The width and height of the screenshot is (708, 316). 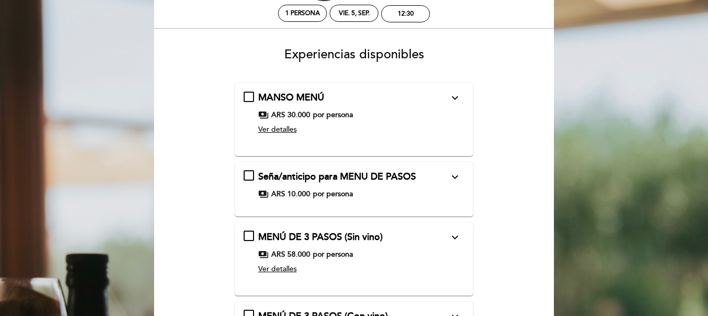 What do you see at coordinates (291, 255) in the screenshot?
I see `span: ARS 58.000` at bounding box center [291, 255].